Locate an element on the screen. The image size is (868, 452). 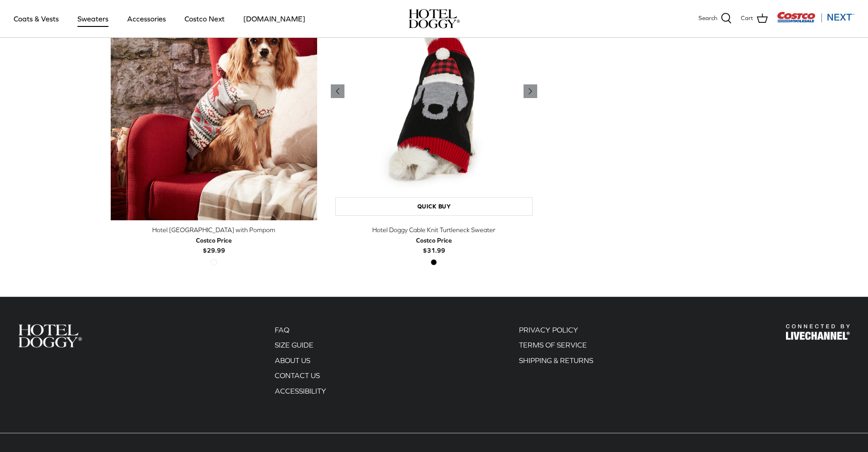
a: Coats & Vests is located at coordinates (36, 19).